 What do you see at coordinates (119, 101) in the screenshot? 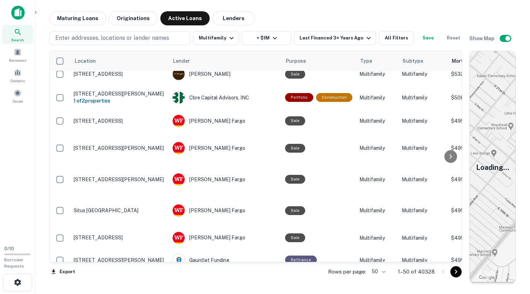
I see `h6: 1 of 2 properties` at bounding box center [119, 101].